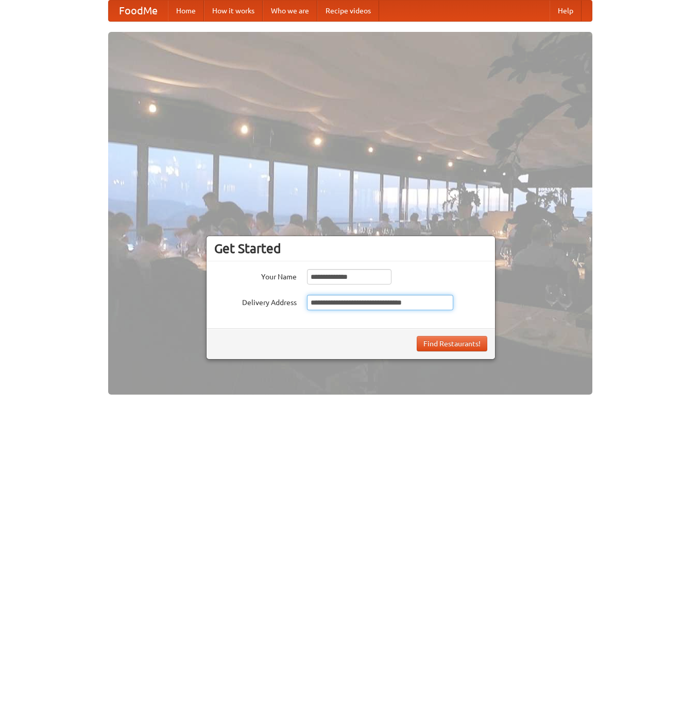 This screenshot has width=700, height=728. What do you see at coordinates (350, 249) in the screenshot?
I see `h3: Get Started` at bounding box center [350, 249].